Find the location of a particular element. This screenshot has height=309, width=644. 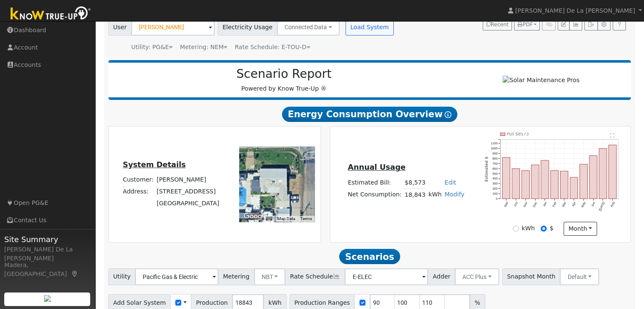

text: Dec is located at coordinates (535, 204).